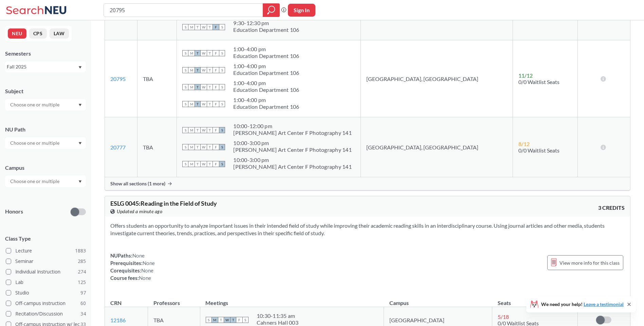 The image size is (644, 326). I want to click on span: Show all sections (1 more), so click(137, 184).